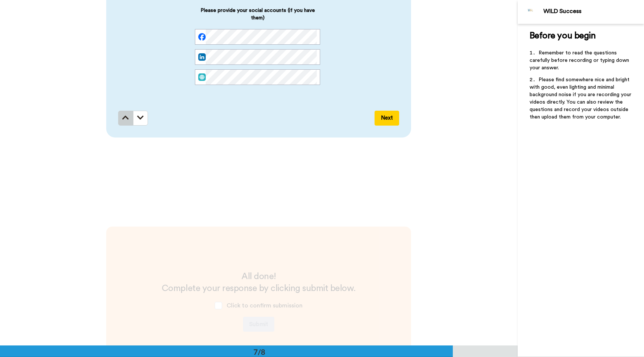 This screenshot has height=357, width=644. Describe the element at coordinates (531, 12) in the screenshot. I see `img: Profile Image` at that location.